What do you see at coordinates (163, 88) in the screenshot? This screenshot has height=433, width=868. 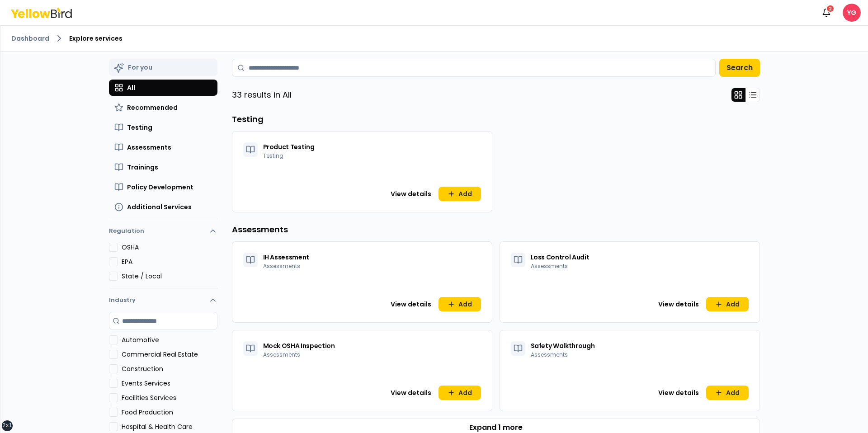 I see `button: All` at bounding box center [163, 88].